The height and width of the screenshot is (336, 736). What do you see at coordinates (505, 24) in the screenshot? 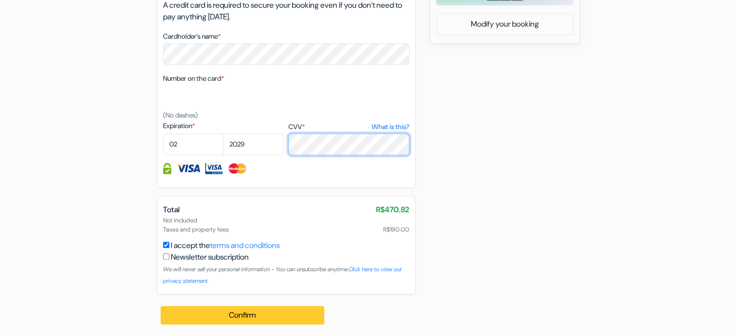
I see `a: Modify your booking` at bounding box center [505, 24].